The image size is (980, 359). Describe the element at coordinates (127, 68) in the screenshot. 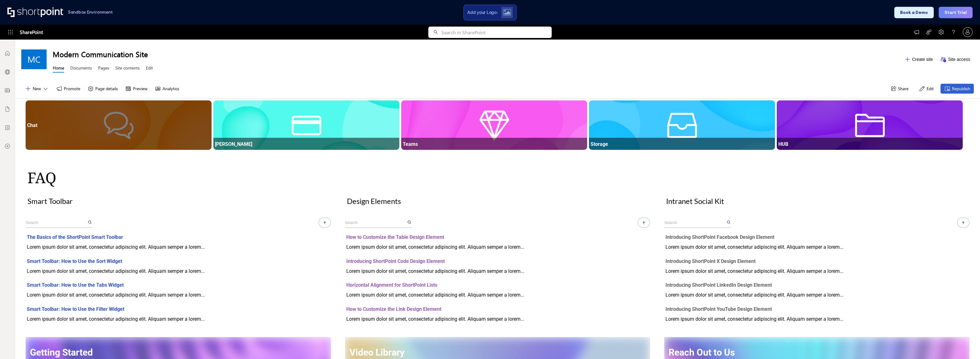

I see `a: Site contents` at that location.